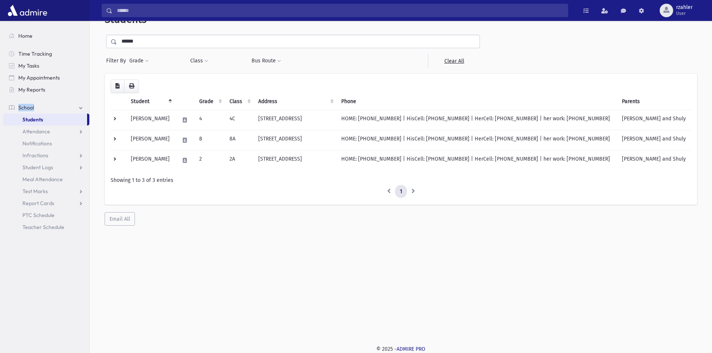 The height and width of the screenshot is (353, 712). Describe the element at coordinates (295, 102) in the screenshot. I see `th: Address: activate to sort column ascending` at that location.